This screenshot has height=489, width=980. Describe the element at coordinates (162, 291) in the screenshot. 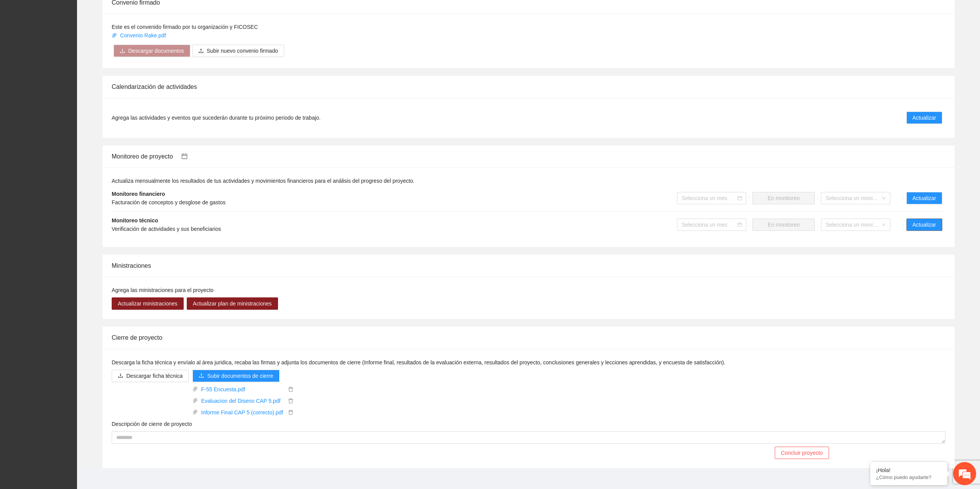

I see `span: Agrega las ministraciones para el proyecto` at that location.